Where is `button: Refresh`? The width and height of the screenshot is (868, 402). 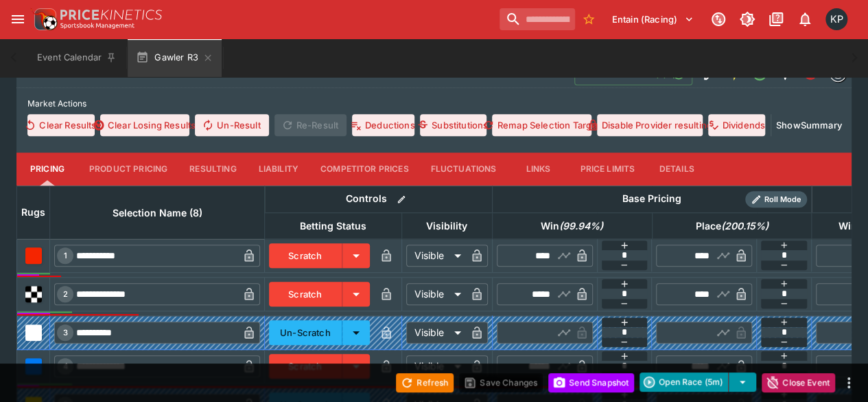
button: Refresh is located at coordinates (425, 383).